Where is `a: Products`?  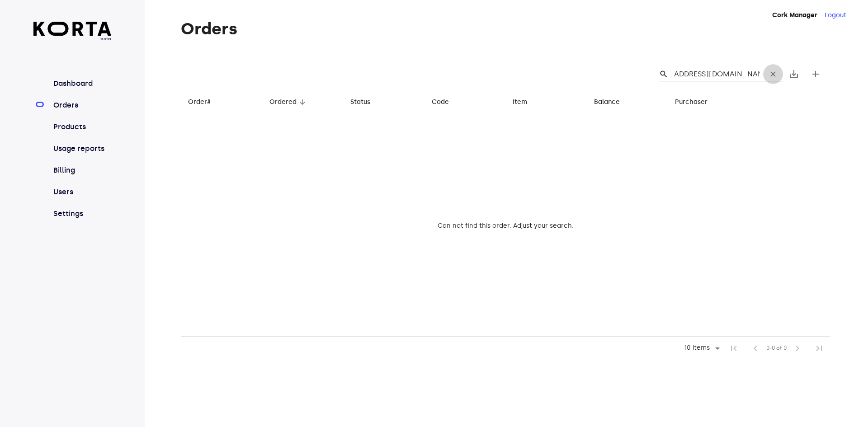 a: Products is located at coordinates (82, 127).